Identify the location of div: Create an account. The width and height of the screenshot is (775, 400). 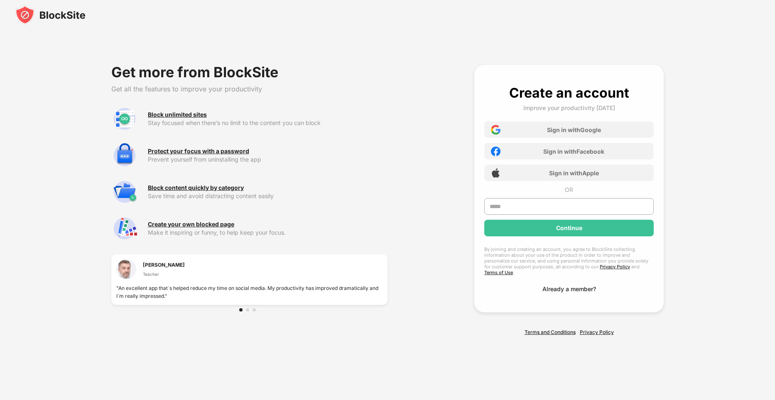
(569, 93).